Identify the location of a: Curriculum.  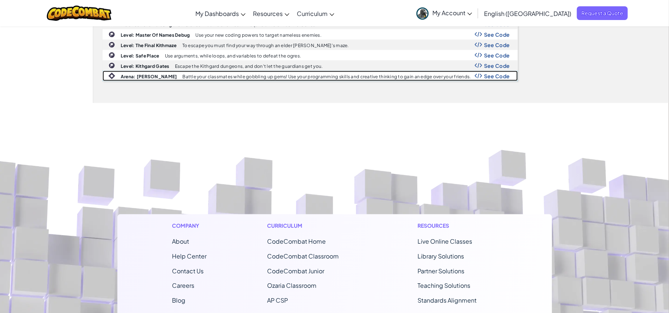
(315, 13).